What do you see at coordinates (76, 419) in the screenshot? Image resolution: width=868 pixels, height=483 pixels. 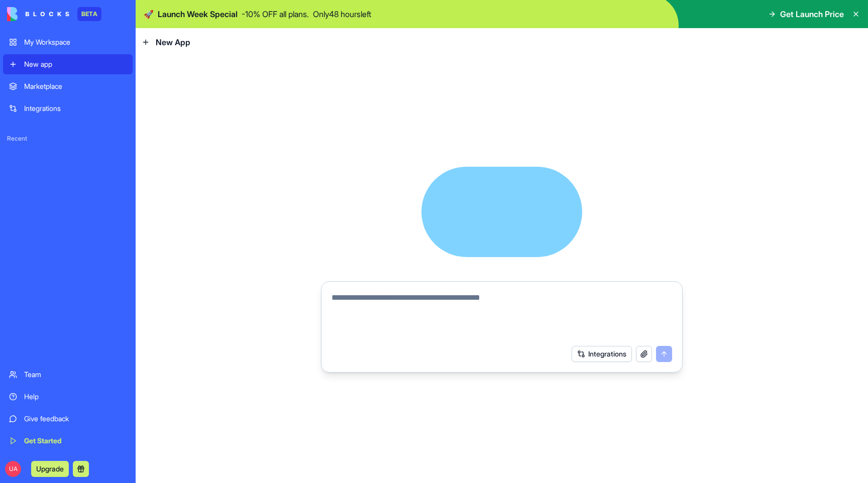 I see `div: Give feedback` at bounding box center [76, 419].